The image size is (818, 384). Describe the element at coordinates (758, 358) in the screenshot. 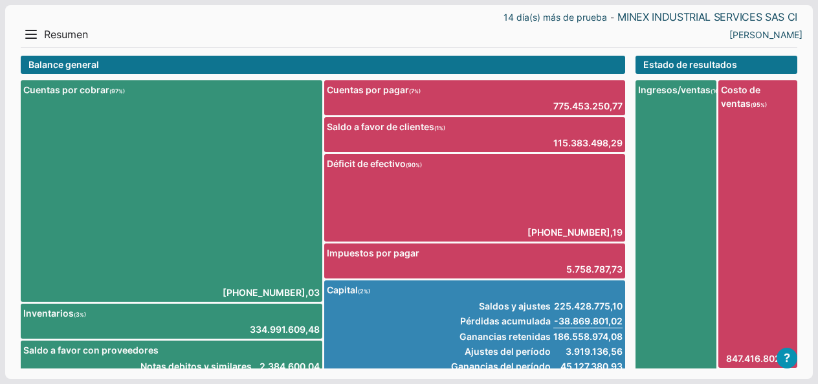

I see `a: 847.416.802,66` at that location.